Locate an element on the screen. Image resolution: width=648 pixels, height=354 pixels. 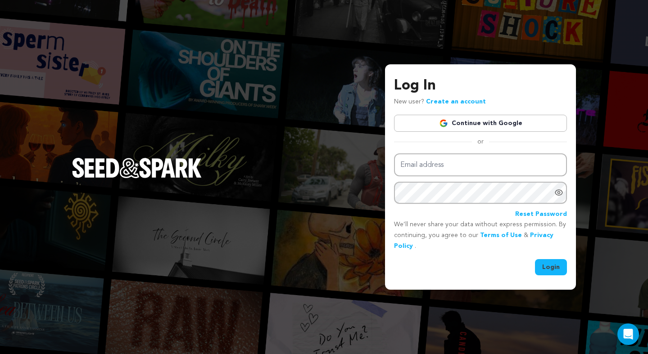
div: Open Intercom Messenger is located at coordinates (628, 335).